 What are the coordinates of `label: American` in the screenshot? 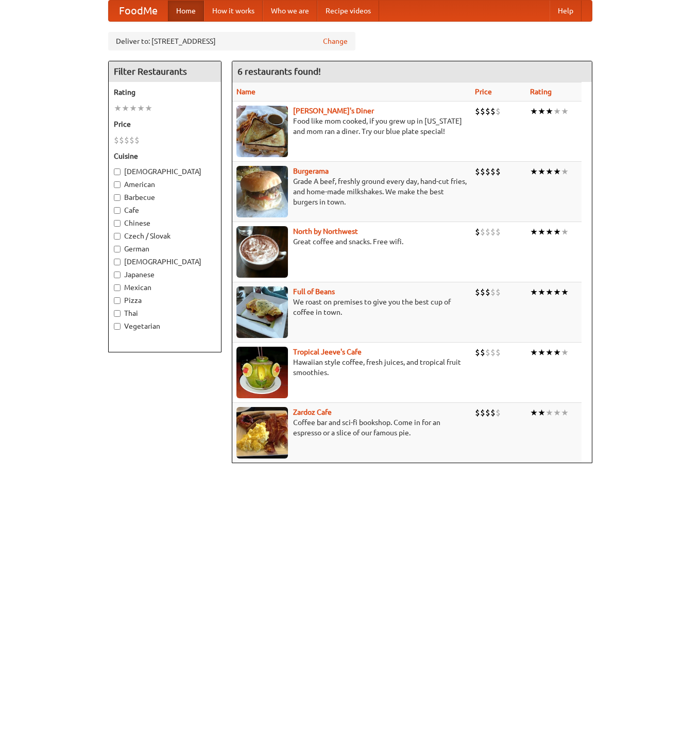 It's located at (165, 184).